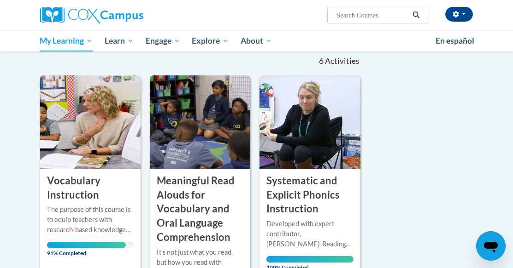  I want to click on span: Learn, so click(119, 41).